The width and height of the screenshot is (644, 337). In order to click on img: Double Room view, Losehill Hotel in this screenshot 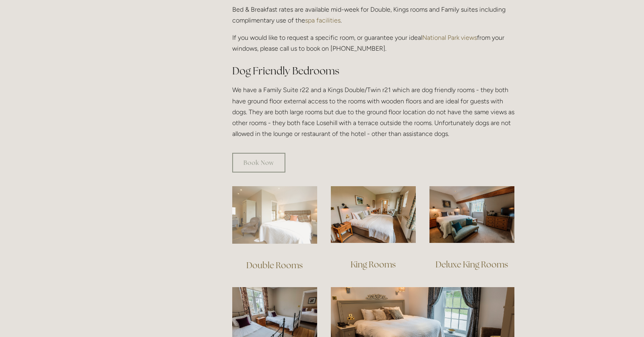, I will do `click(274, 215)`.